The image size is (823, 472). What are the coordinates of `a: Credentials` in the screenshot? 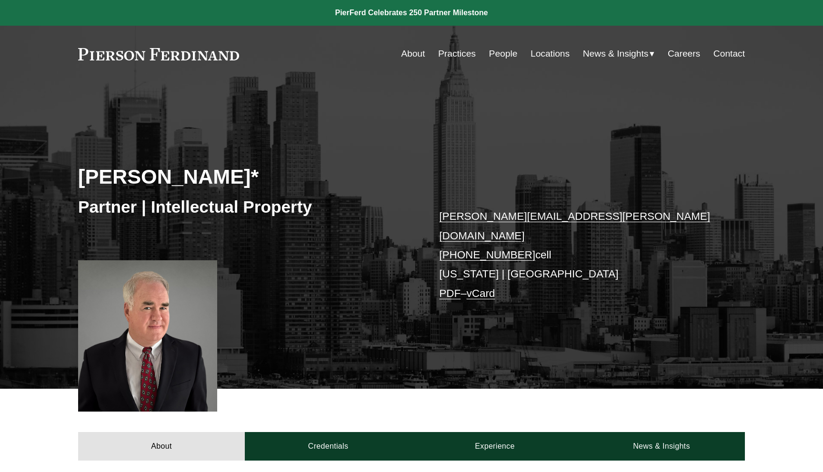 It's located at (328, 447).